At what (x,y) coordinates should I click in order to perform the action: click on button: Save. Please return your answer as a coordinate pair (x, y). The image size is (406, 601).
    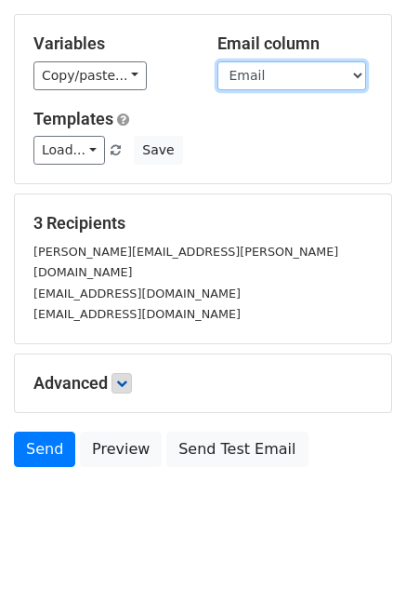
    Looking at the image, I should click on (158, 150).